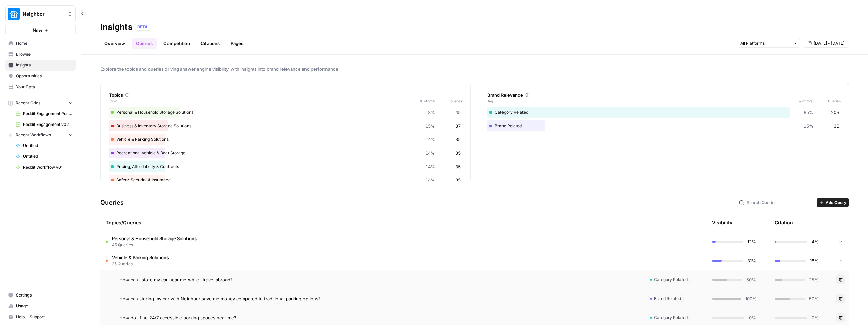 The width and height of the screenshot is (868, 325). What do you see at coordinates (41, 103) in the screenshot?
I see `button: Recent Grids` at bounding box center [41, 103].